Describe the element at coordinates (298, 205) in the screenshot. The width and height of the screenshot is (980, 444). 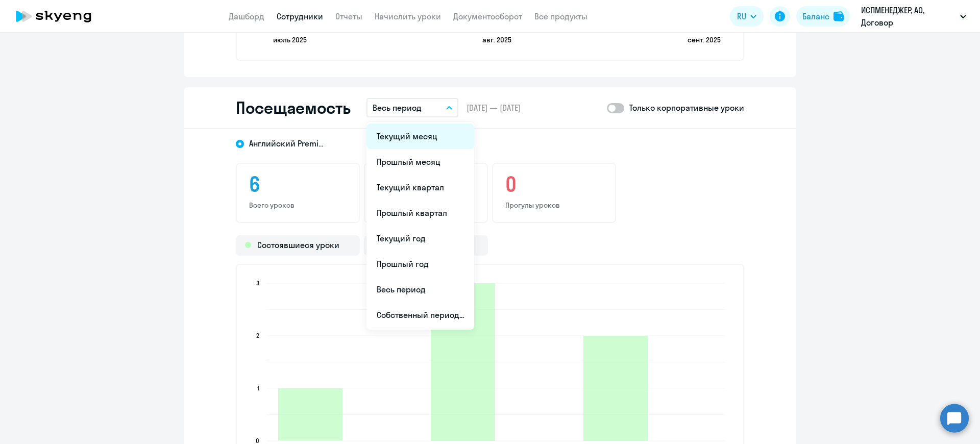
I see `p: Всего уроков` at that location.